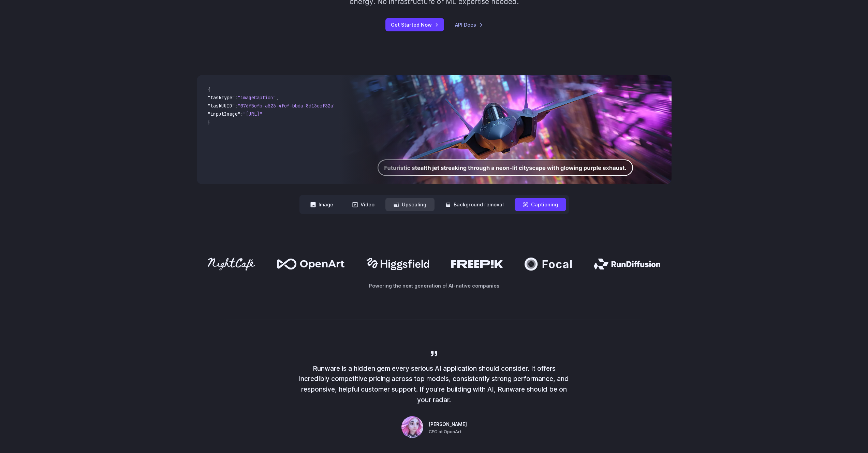 The height and width of the screenshot is (453, 868). What do you see at coordinates (413, 427) in the screenshot?
I see `img: Person` at bounding box center [413, 427].